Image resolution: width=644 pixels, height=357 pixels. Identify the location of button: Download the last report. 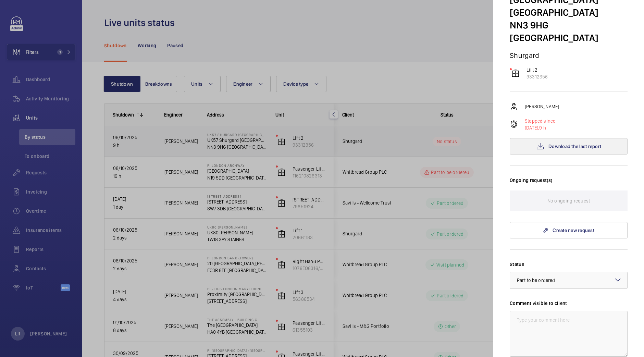
(568, 146).